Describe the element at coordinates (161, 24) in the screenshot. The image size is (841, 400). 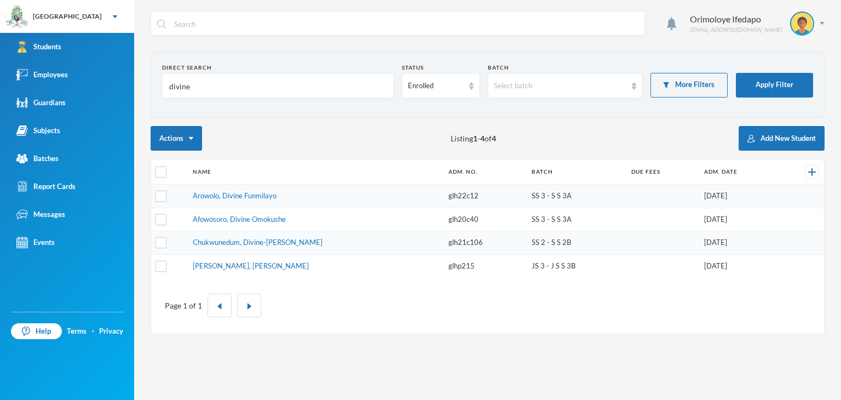
I see `img: search` at that location.